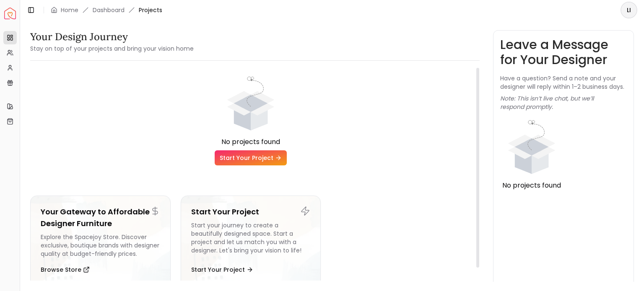  What do you see at coordinates (251, 212) in the screenshot?
I see `h5: Start Your Project` at bounding box center [251, 212].